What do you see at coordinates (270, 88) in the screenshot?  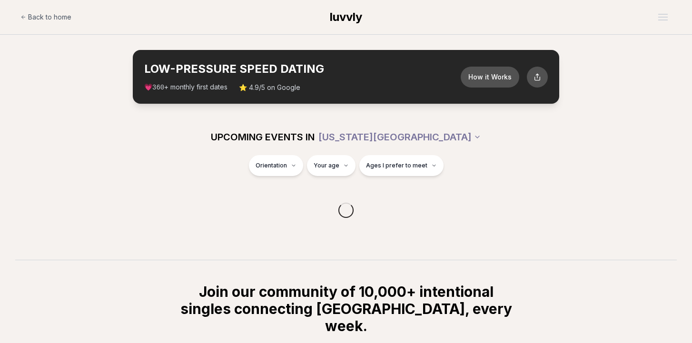 I see `span: ⭐ 4.9/5 on Google` at bounding box center [270, 88].